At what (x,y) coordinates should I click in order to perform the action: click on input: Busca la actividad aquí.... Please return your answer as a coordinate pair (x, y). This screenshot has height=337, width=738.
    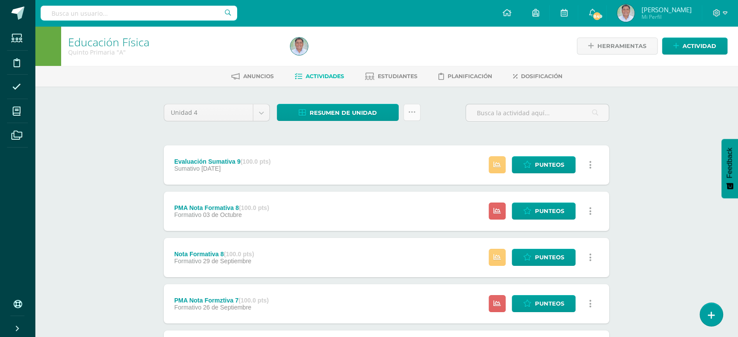
    Looking at the image, I should click on (537, 113).